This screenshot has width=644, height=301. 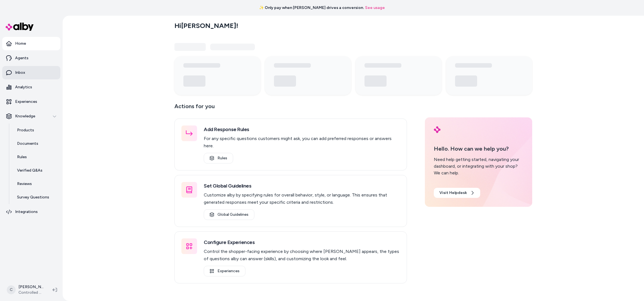 I want to click on a: Analytics, so click(x=31, y=87).